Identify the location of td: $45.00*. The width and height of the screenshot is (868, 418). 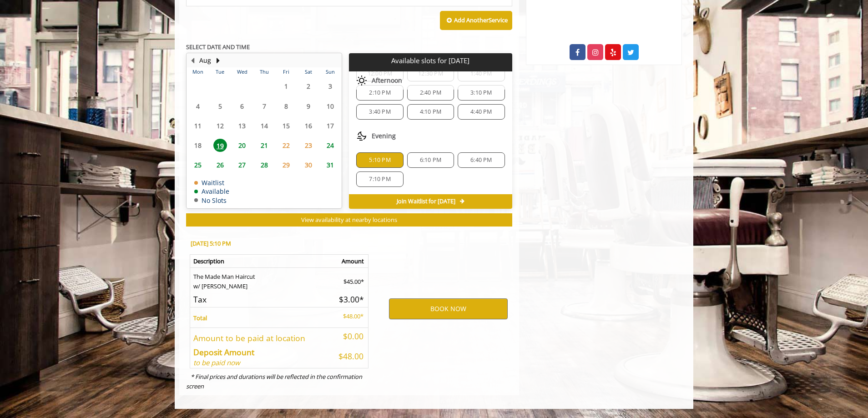
(349, 279).